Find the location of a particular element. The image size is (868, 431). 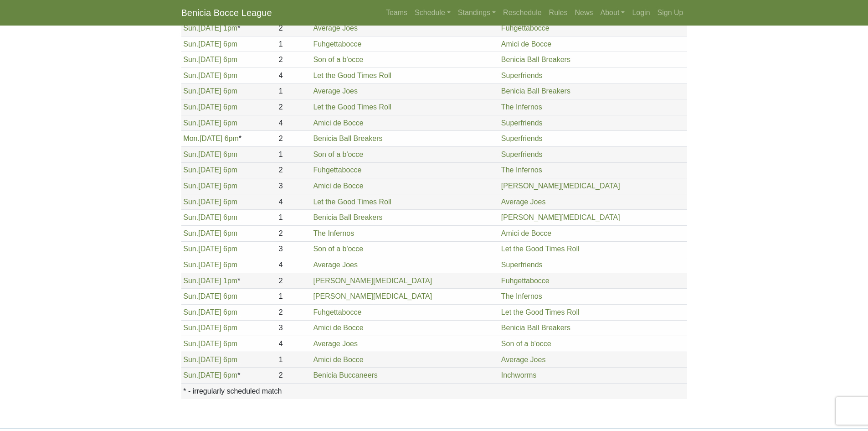

a: Sign Up is located at coordinates (670, 13).